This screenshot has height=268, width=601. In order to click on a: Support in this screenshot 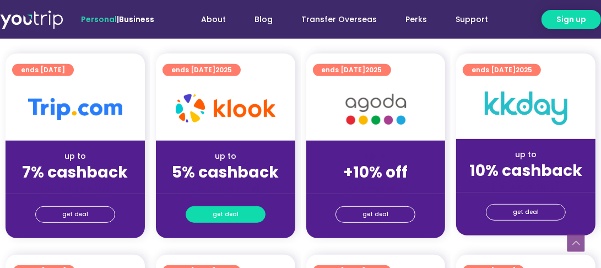, I will do `click(472, 19)`.